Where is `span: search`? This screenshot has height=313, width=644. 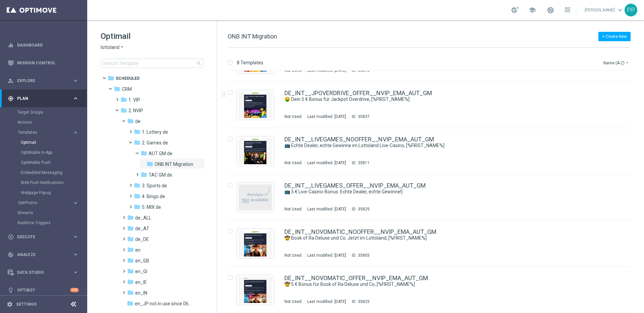 span: search is located at coordinates (199, 63).